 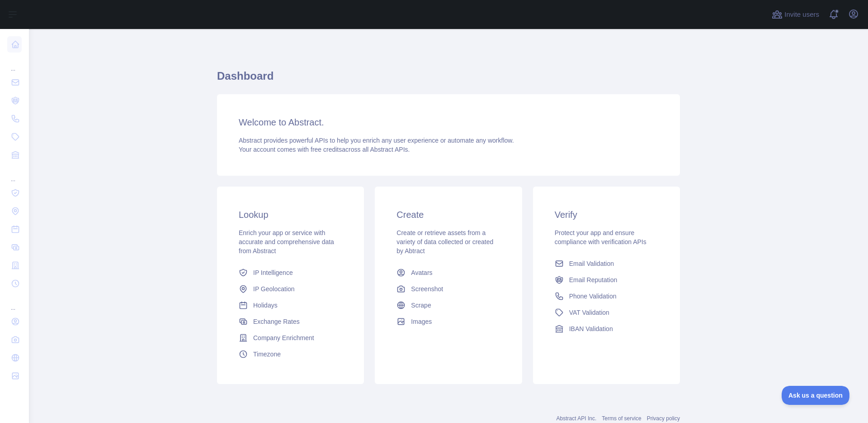 What do you see at coordinates (449, 122) in the screenshot?
I see `h3: Welcome to Abstract.` at bounding box center [449, 122].